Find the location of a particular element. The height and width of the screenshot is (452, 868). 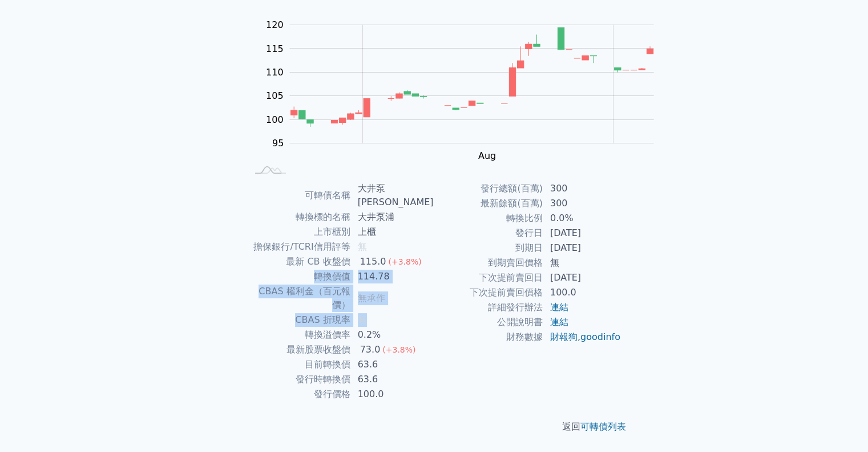

a: goodinfo is located at coordinates (600, 336).